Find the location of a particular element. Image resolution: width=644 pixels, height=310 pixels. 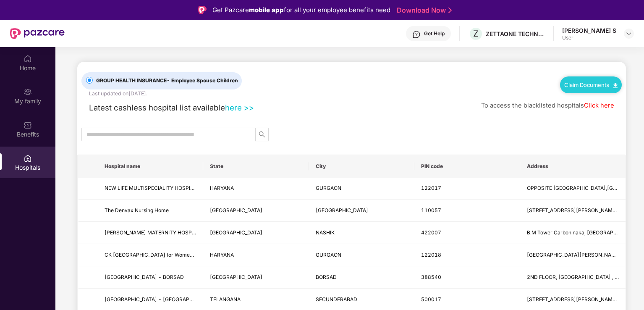

div: User is located at coordinates (589, 38).